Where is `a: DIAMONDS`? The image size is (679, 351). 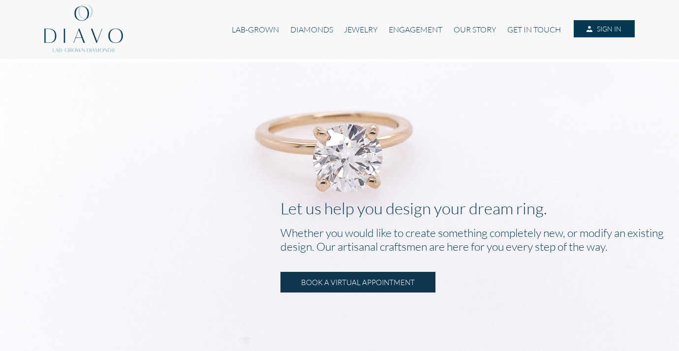
a: DIAMONDS is located at coordinates (311, 30).